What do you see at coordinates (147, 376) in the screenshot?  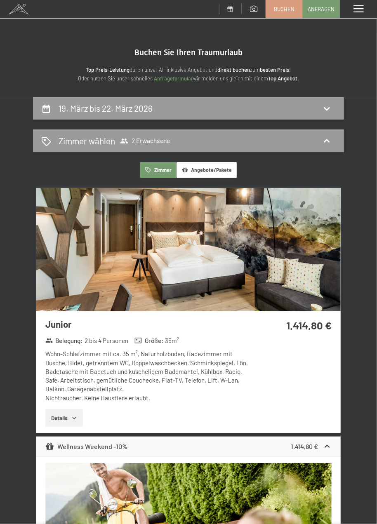 I see `div: Wohn-Schlafzimmer mit ca. 35 m², Naturholzboden, Badezimmer mit Dusche, Bidet, getrenntem WC, Dop...` at bounding box center [147, 376].